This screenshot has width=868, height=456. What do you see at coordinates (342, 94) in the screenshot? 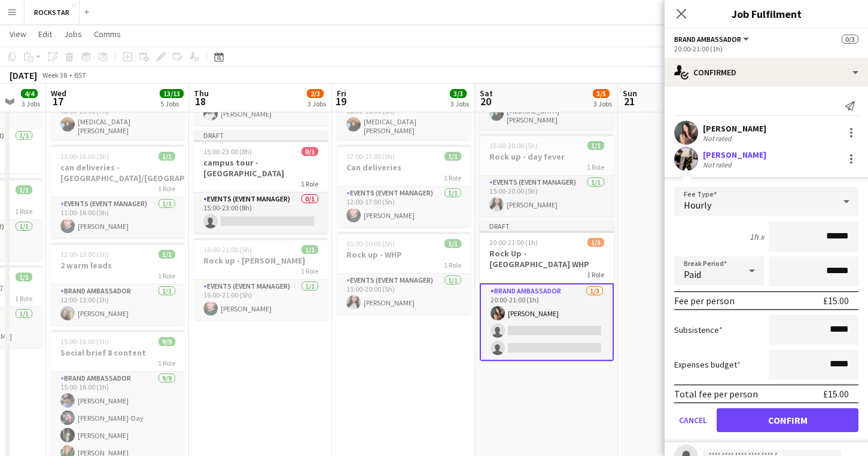
I see `span: Fri` at bounding box center [342, 94].